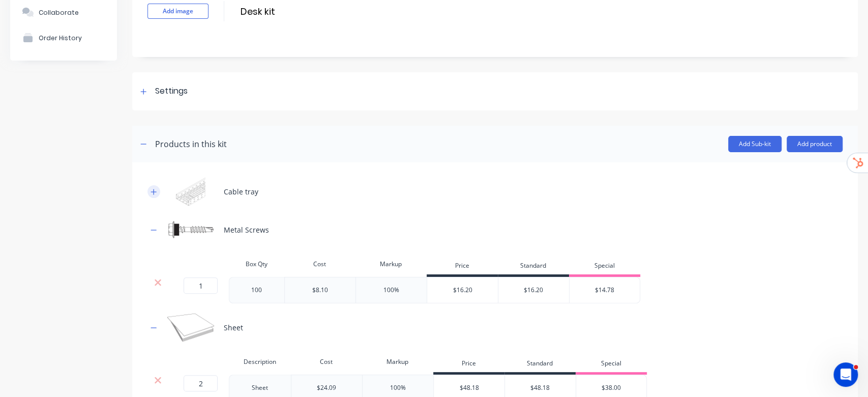  I want to click on div: Description, so click(260, 362).